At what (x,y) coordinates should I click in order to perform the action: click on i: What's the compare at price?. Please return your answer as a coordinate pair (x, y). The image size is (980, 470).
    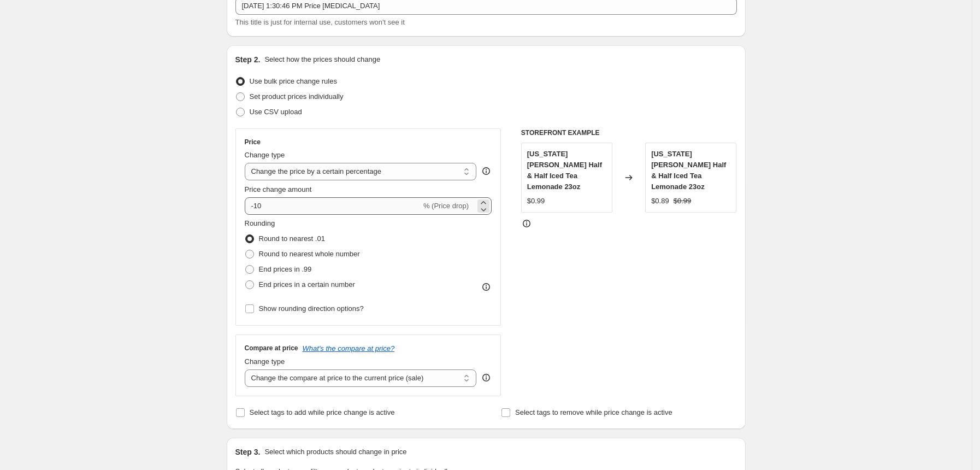
    Looking at the image, I should click on (349, 348).